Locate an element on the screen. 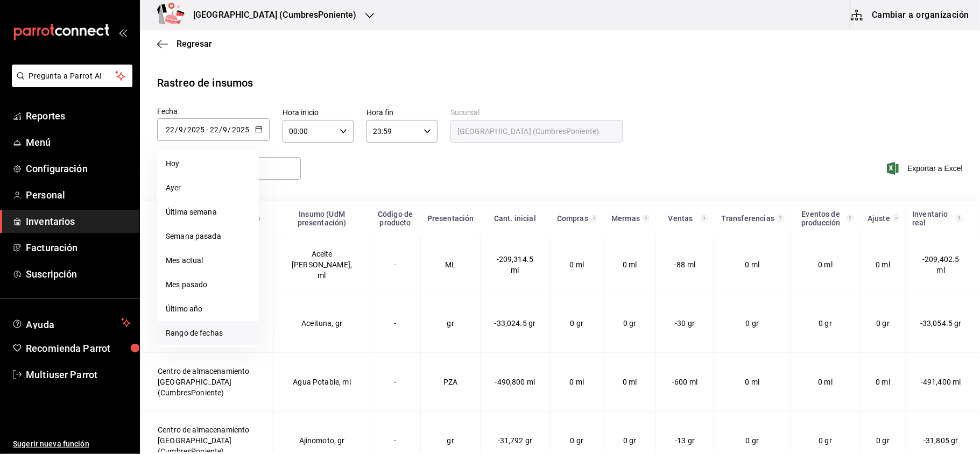 The image size is (980, 454). span: -490,800 ml is located at coordinates (515, 382).